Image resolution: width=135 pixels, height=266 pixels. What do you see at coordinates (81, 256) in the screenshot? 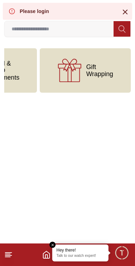
I see `p: Talk to our watch expert!` at bounding box center [81, 256].